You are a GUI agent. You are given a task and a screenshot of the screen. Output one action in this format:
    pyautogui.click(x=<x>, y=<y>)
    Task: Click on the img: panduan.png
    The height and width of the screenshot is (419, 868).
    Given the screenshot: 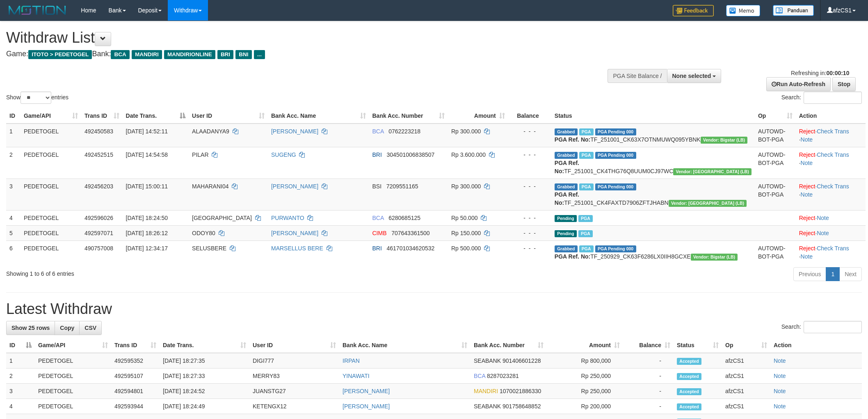 What is the action you would take?
    pyautogui.click(x=793, y=10)
    